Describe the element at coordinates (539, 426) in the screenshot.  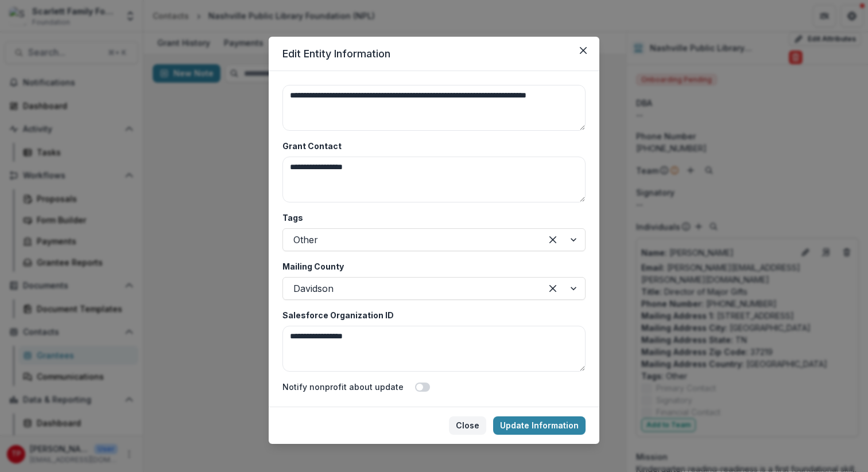
I see `button: Update Information` at that location.